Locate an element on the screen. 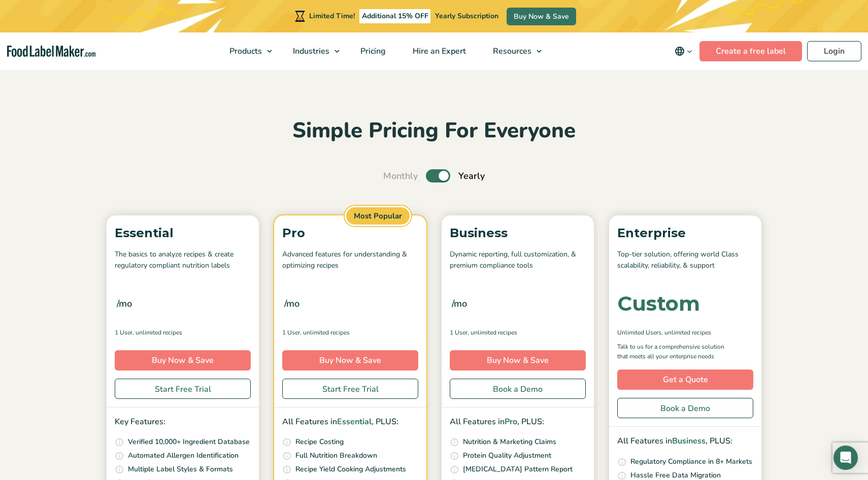  a: Industries is located at coordinates (312, 52).